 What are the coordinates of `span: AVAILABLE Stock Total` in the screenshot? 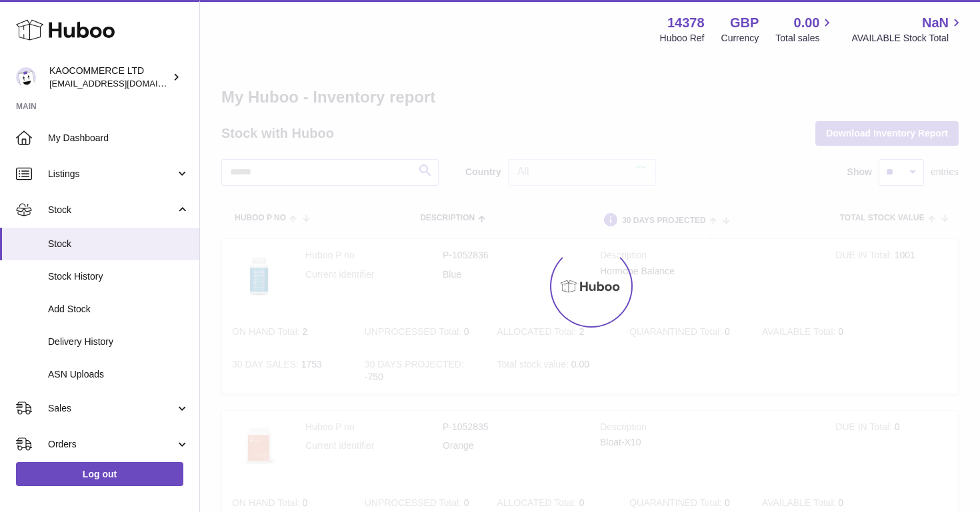 It's located at (907, 38).